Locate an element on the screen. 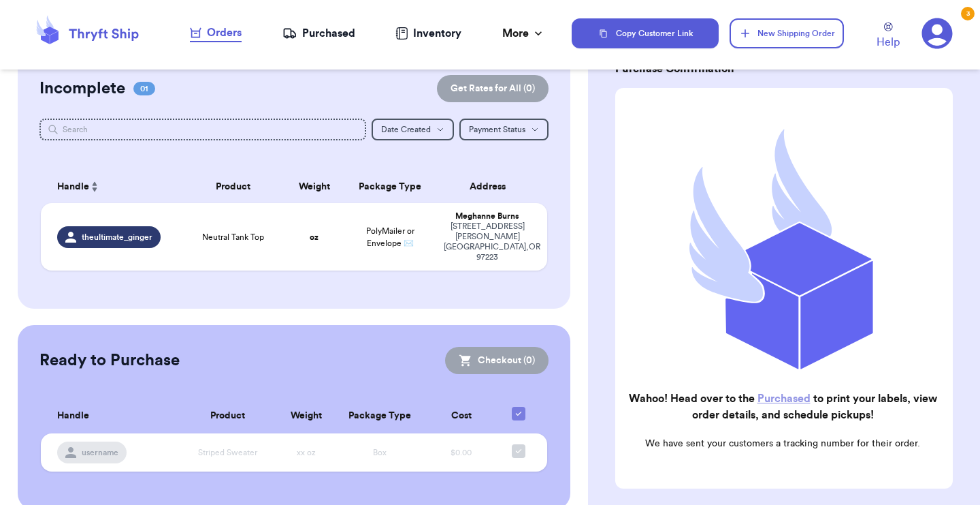  span: Striped Sweater is located at coordinates (227, 452).